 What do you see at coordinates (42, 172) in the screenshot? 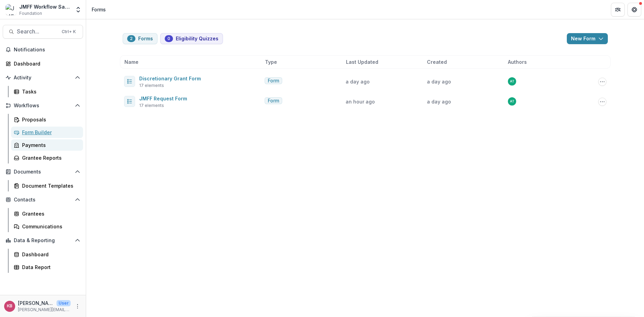
I see `span: Documents` at bounding box center [42, 172].